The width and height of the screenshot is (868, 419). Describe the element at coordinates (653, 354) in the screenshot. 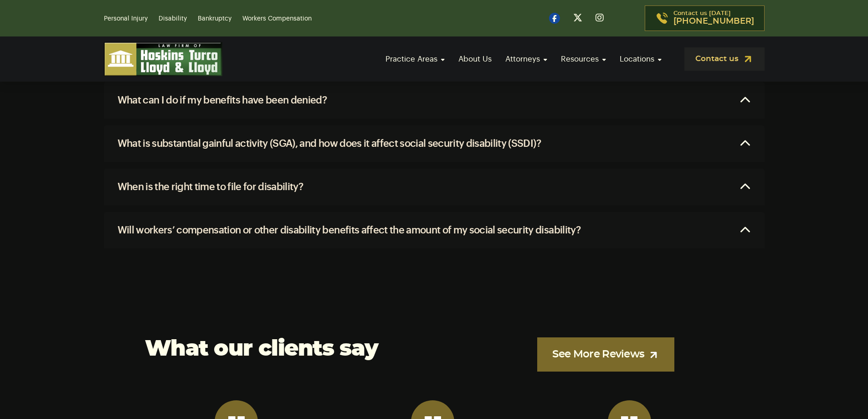

I see `img: arrow-up-right-light.svg` at that location.